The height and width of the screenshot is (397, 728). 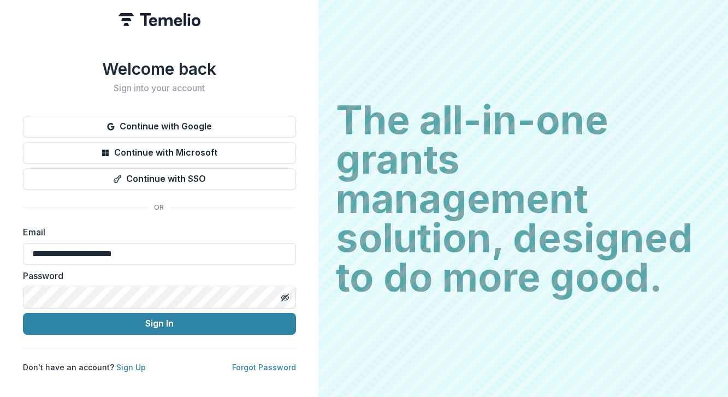 What do you see at coordinates (156, 276) in the screenshot?
I see `label: Password` at bounding box center [156, 276].